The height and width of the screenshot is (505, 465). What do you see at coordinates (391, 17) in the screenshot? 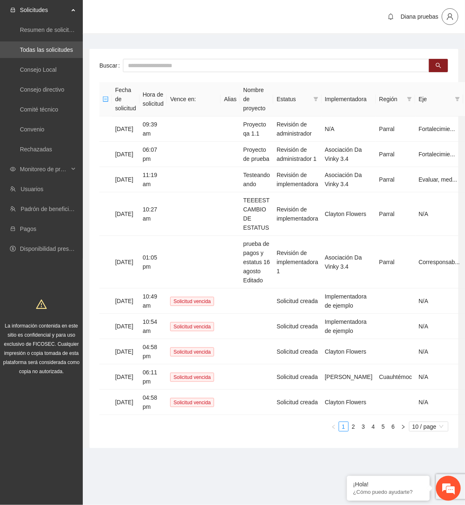
I see `button: bell` at bounding box center [391, 17].